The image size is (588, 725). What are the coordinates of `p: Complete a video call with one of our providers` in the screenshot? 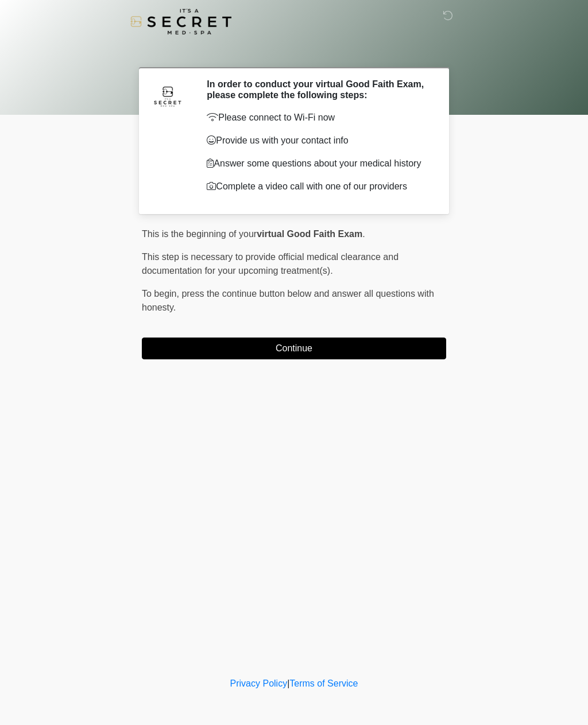 It's located at (317, 186).